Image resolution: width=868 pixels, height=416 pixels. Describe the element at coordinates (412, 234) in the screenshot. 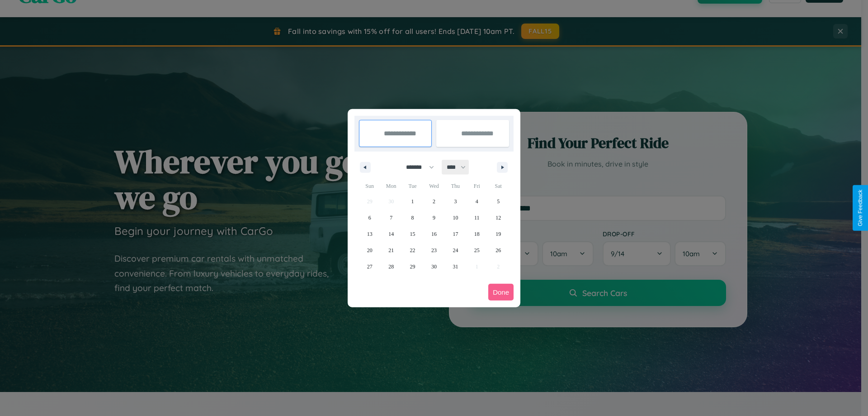

I see `button: 15` at that location.